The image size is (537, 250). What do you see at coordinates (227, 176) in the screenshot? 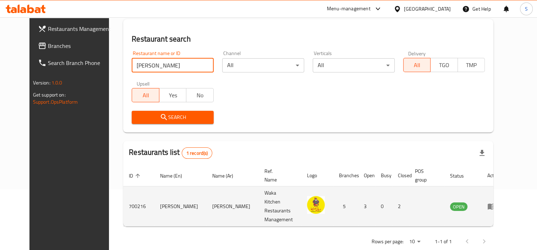
I see `span: Name (Ar)` at bounding box center [227, 176].